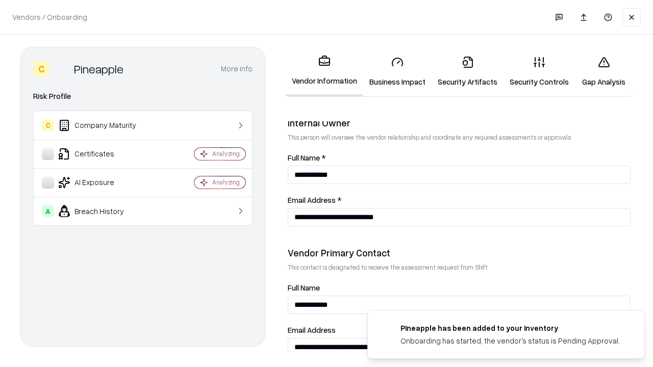 Image resolution: width=653 pixels, height=367 pixels. I want to click on img: Pineapple, so click(62, 69).